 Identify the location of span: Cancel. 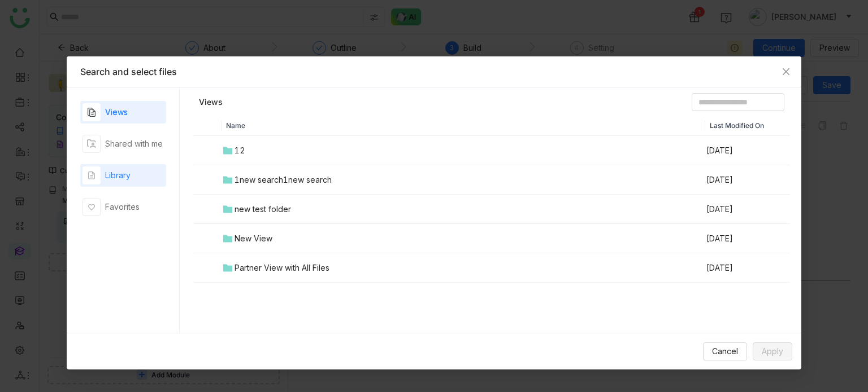
(725, 352).